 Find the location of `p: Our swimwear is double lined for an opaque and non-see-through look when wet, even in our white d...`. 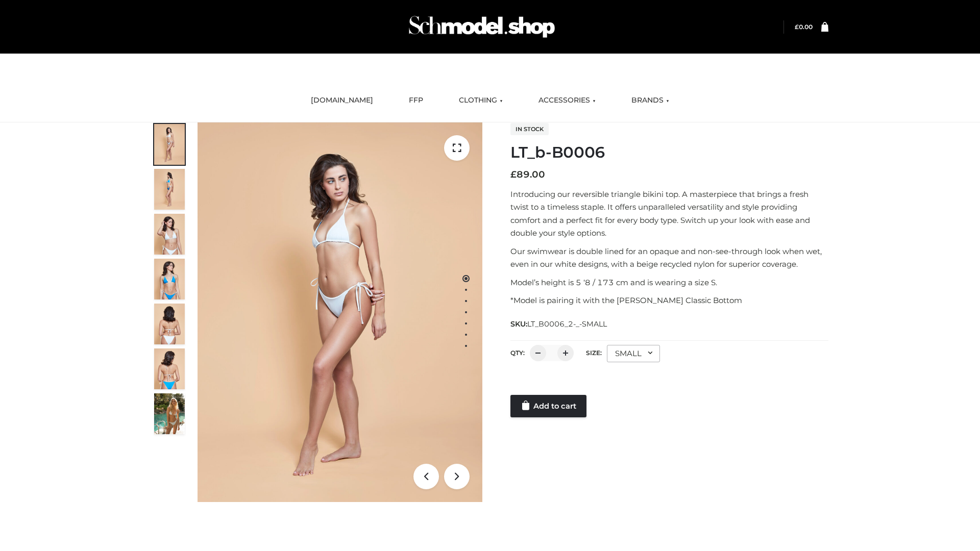

p: Our swimwear is double lined for an opaque and non-see-through look when wet, even in our white d... is located at coordinates (670, 258).